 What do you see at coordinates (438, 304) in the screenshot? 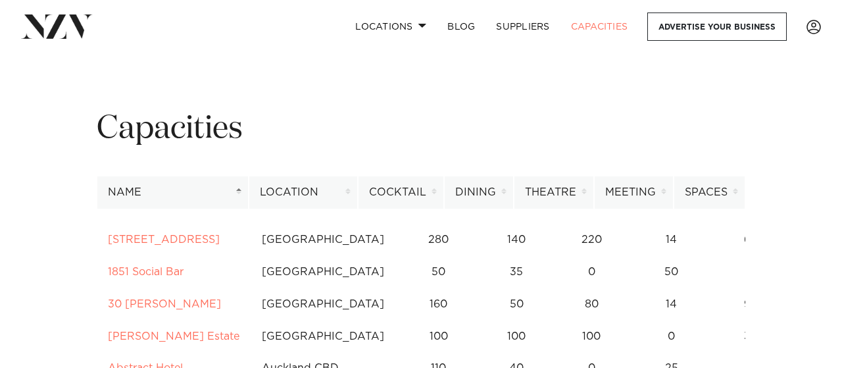
I see `td: 160` at bounding box center [438, 304].